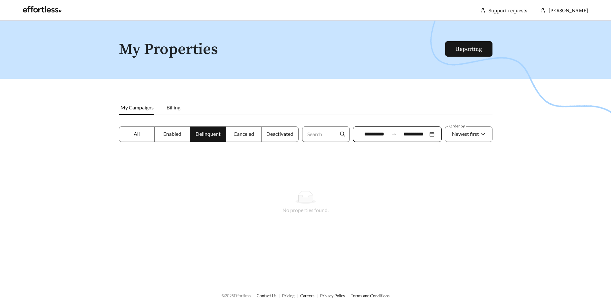 This screenshot has width=611, height=307. Describe the element at coordinates (137, 134) in the screenshot. I see `span: All` at that location.